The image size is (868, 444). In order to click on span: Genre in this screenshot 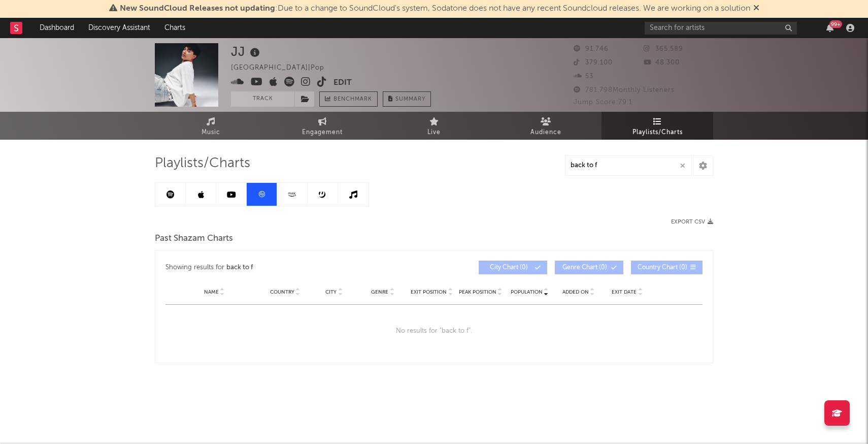, I will do `click(380, 292)`.